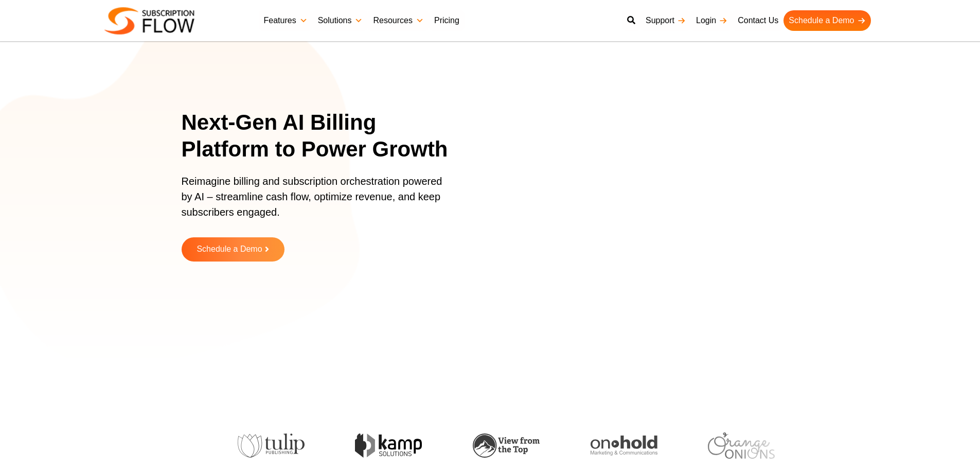 This screenshot has width=980, height=469. Describe the element at coordinates (286, 21) in the screenshot. I see `a: Features` at that location.